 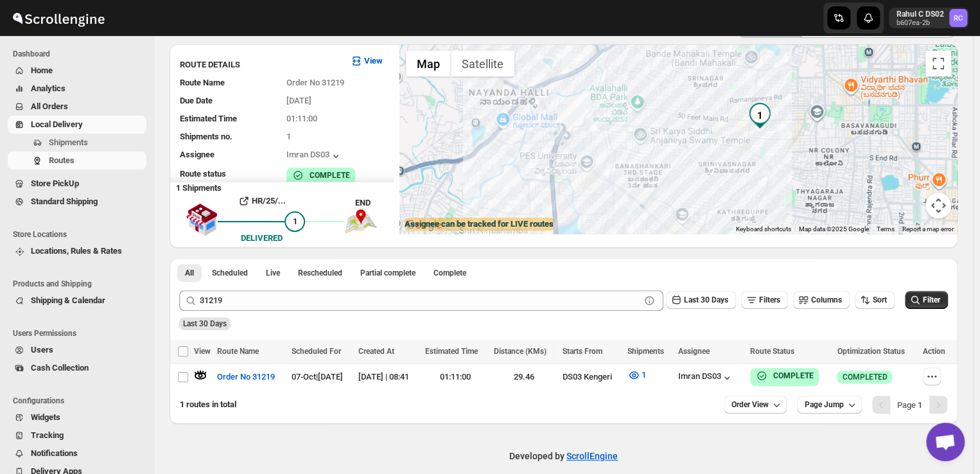 I want to click on span: Due Date, so click(x=196, y=100).